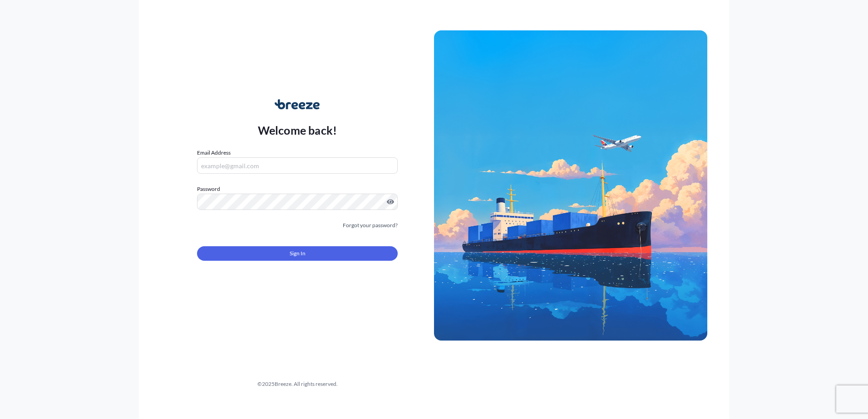 This screenshot has height=419, width=868. Describe the element at coordinates (214, 153) in the screenshot. I see `label: Email Address` at that location.